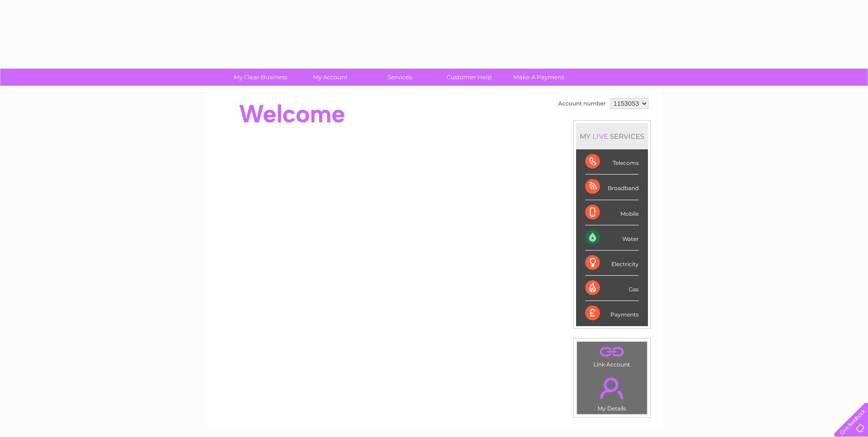 The width and height of the screenshot is (868, 437). Describe the element at coordinates (612, 263) in the screenshot. I see `div: Electricity` at that location.